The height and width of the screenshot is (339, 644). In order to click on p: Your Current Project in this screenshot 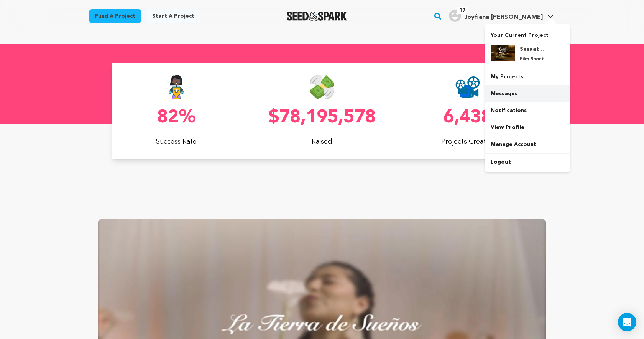, I will do `click(527, 33)`.